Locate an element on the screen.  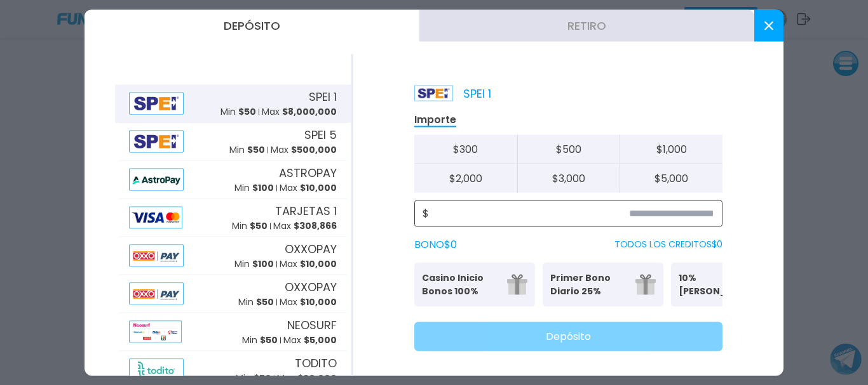
label: BONO $ 0 is located at coordinates (435, 245).